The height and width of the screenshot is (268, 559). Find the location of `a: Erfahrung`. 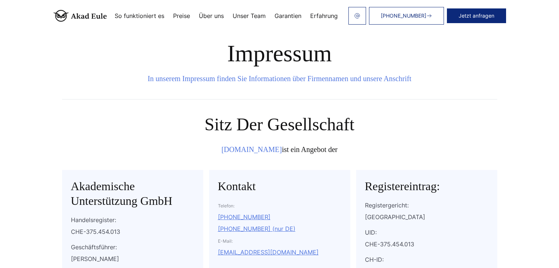

a: Erfahrung is located at coordinates (324, 16).